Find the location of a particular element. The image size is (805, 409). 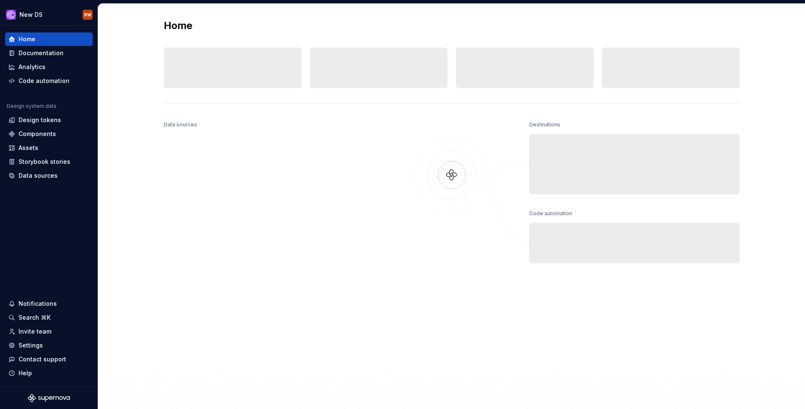

a: Documentation is located at coordinates (49, 53).